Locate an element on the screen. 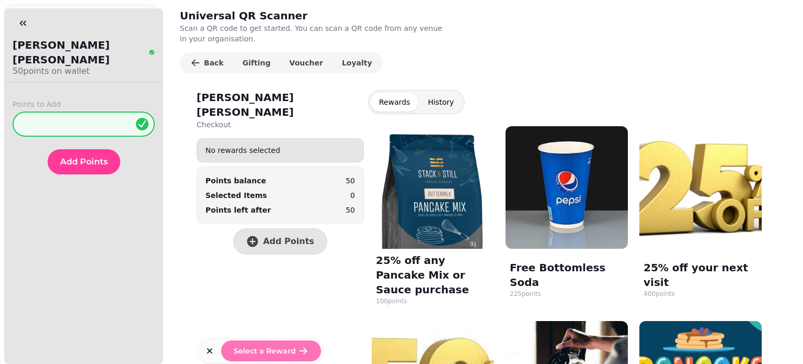  h2: Universal QR Scanner is located at coordinates (280, 16).